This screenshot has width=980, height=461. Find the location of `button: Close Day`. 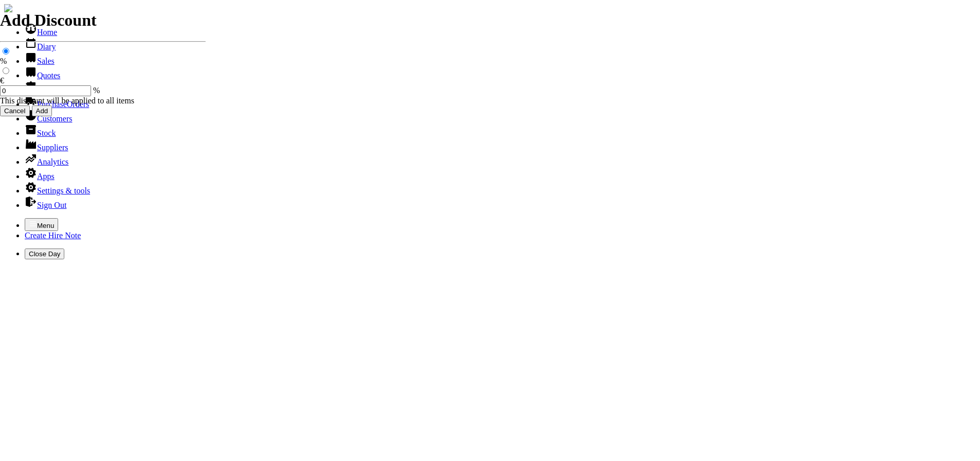

button: Close Day is located at coordinates (44, 254).